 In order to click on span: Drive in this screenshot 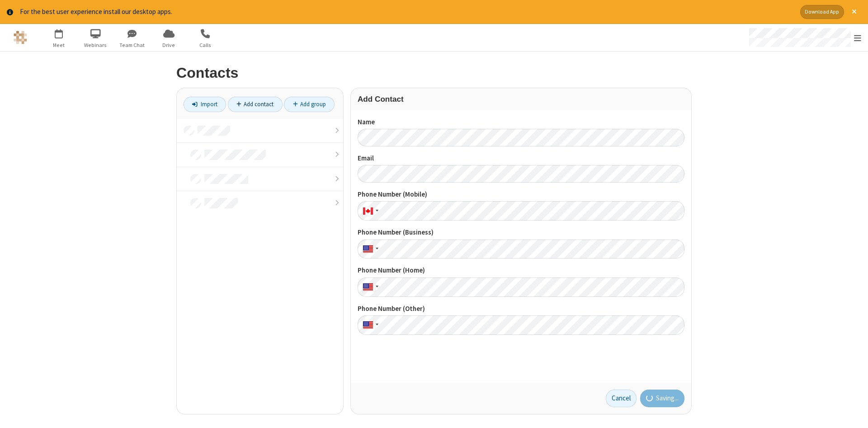, I will do `click(168, 45)`.